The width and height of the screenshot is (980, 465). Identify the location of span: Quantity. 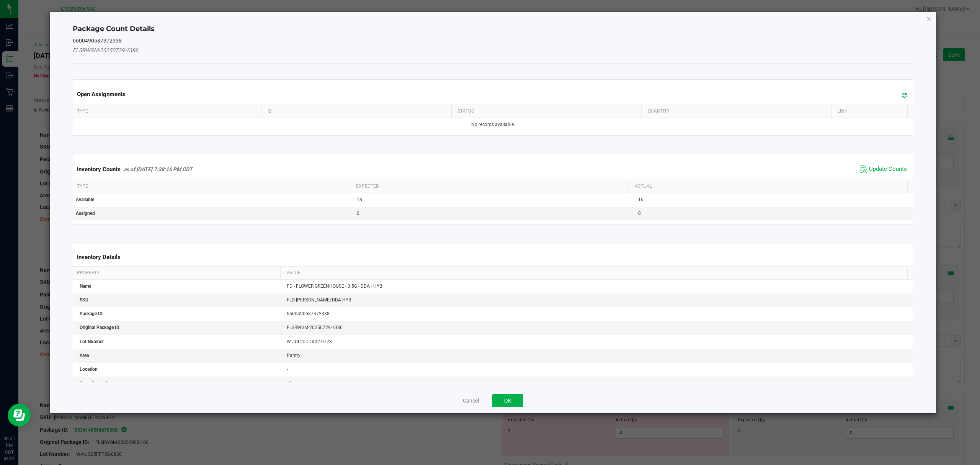
(658, 111).